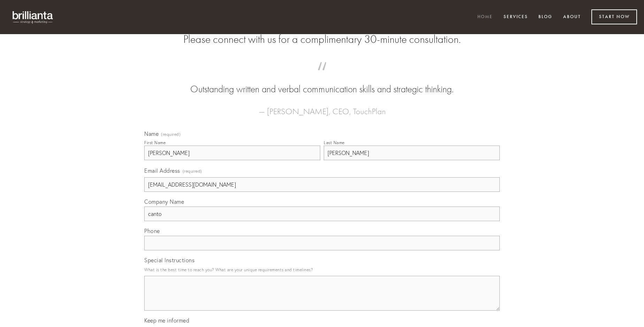 The image size is (644, 327). Describe the element at coordinates (322, 83) in the screenshot. I see `blockquote: Outstanding written and verbal communication skills and strategic thinking.` at that location.